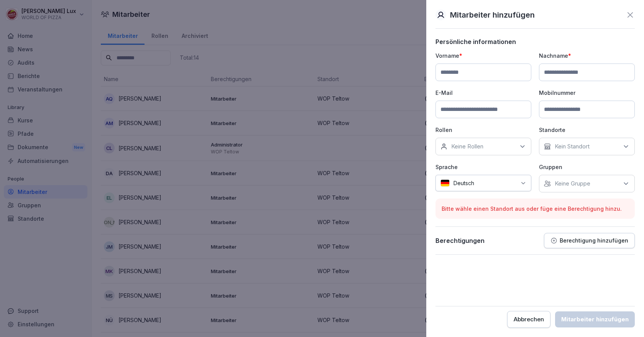 The image size is (644, 337). I want to click on img: de.svg, so click(445, 183).